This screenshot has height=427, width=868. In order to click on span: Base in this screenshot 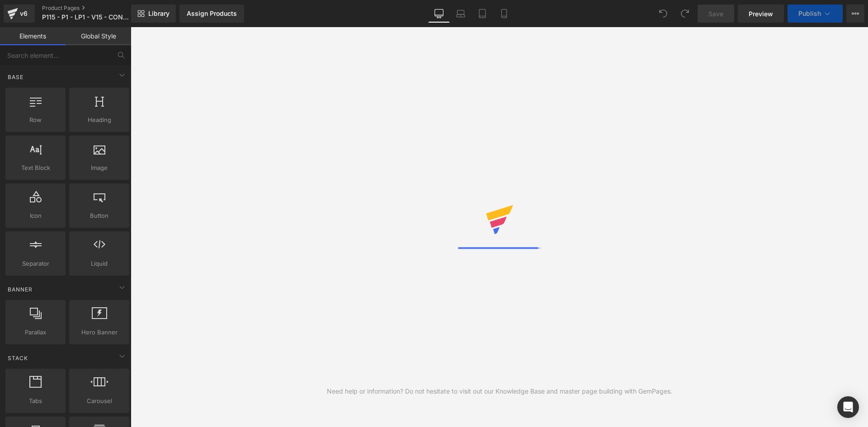, I will do `click(15, 77)`.